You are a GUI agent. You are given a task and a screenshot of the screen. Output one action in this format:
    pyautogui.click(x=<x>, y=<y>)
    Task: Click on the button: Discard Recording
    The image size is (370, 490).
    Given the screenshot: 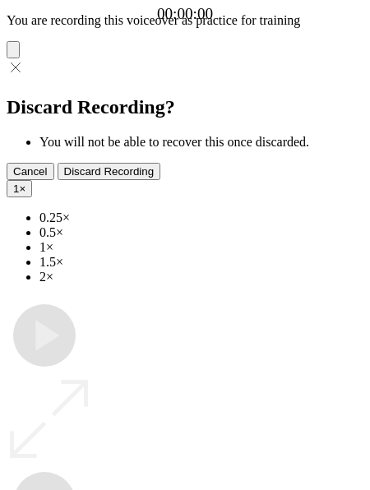 What is the action you would take?
    pyautogui.click(x=109, y=171)
    